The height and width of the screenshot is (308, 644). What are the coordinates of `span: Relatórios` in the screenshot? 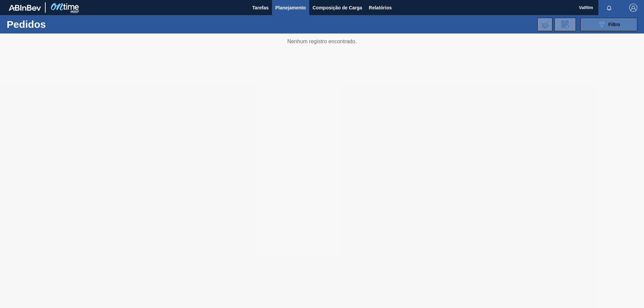 It's located at (380, 8).